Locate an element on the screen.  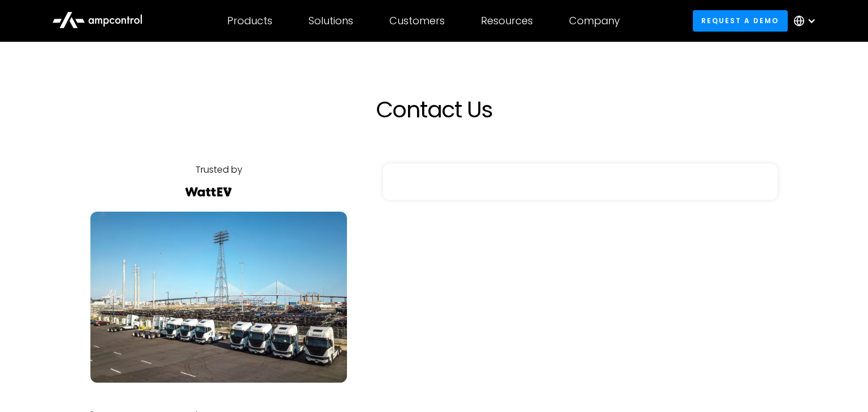
h1: Contact Us is located at coordinates (434, 110).